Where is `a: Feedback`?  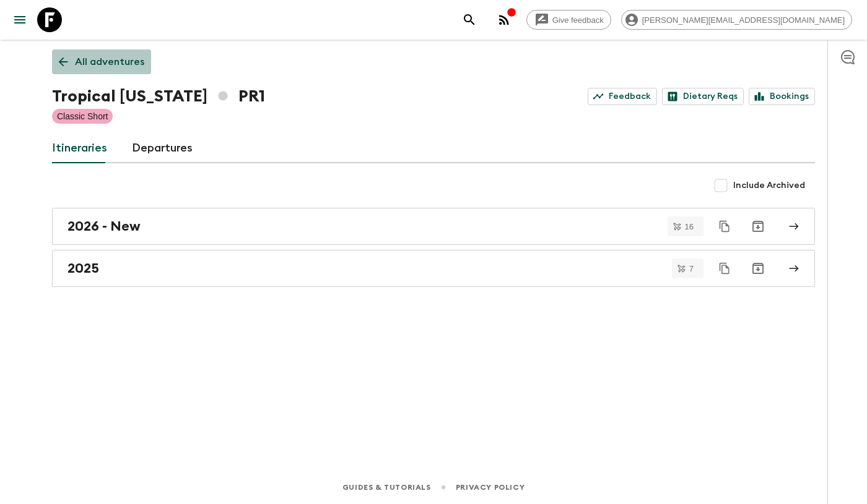 a: Feedback is located at coordinates (622, 97).